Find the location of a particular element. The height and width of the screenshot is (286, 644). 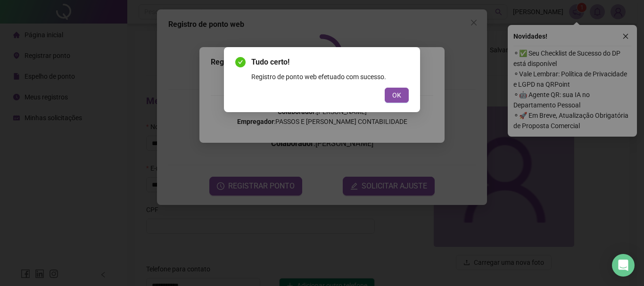

span: OK is located at coordinates (397, 95).